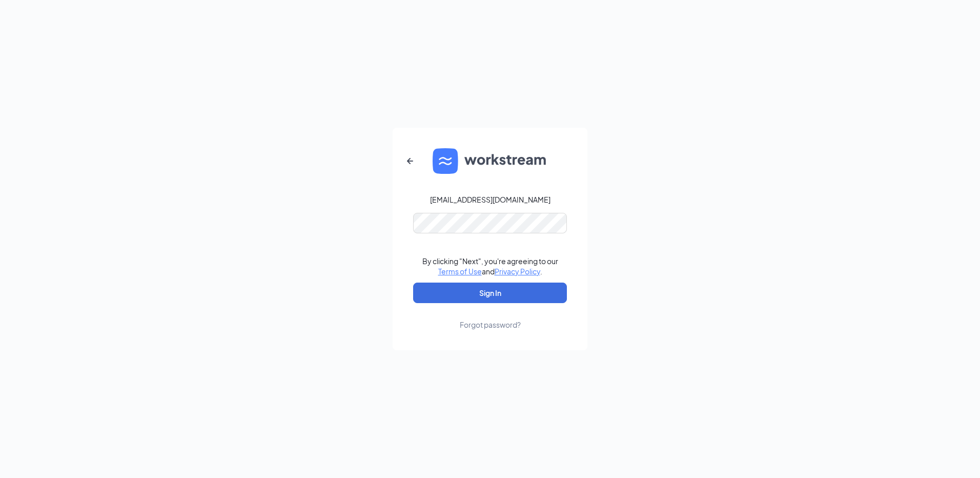 The image size is (980, 478). I want to click on a: Terms of Use, so click(460, 271).